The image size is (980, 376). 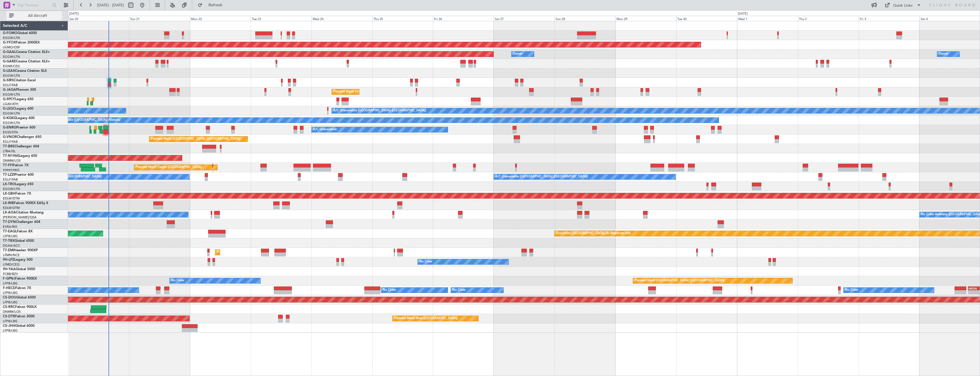 What do you see at coordinates (19, 90) in the screenshot?
I see `a: G-JAGAPhenom 300` at bounding box center [19, 90].